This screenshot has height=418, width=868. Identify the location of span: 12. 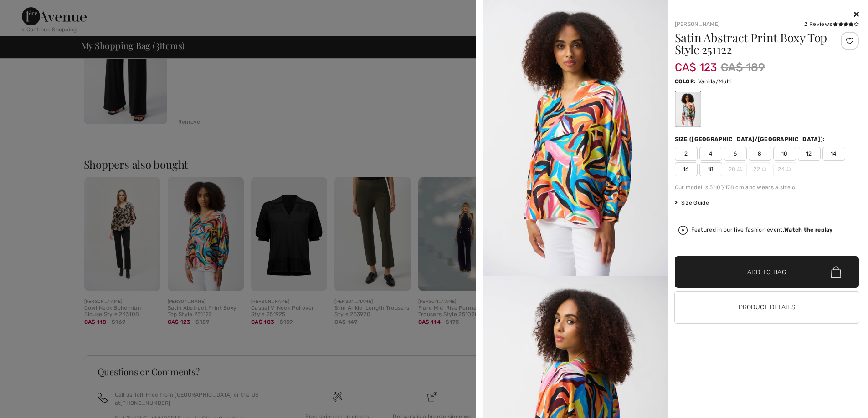
(809, 154).